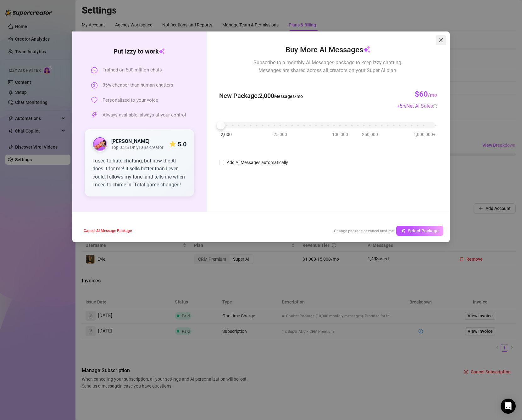 The image size is (522, 420). Describe the element at coordinates (130, 100) in the screenshot. I see `span: Personalized to your voice` at that location.